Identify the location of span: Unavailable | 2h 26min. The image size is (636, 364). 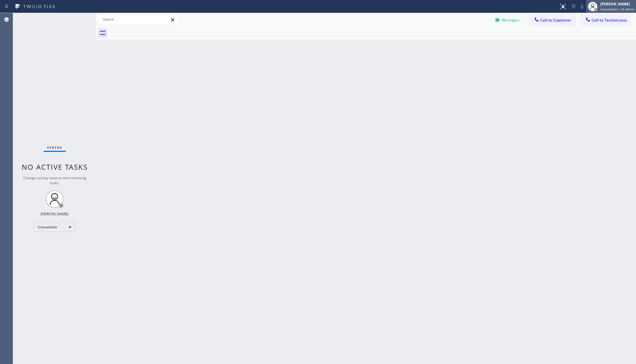
(617, 9).